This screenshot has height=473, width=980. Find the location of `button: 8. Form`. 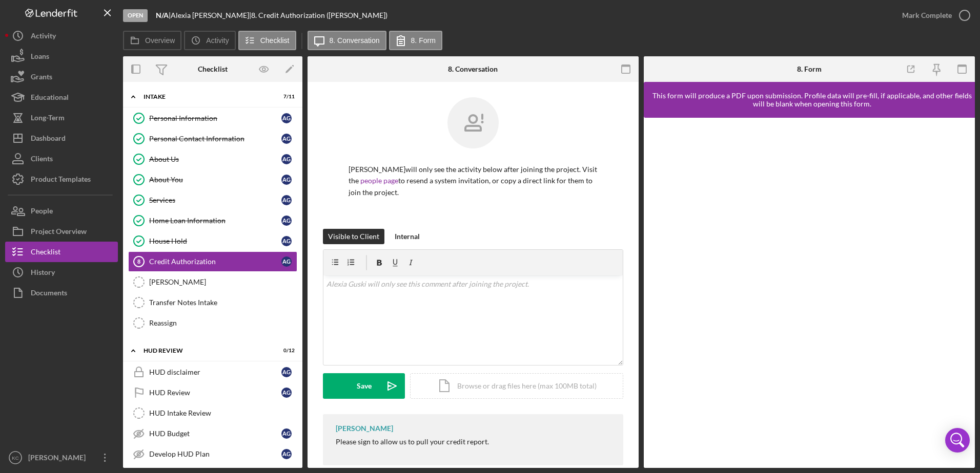

button: 8. Form is located at coordinates (415, 41).